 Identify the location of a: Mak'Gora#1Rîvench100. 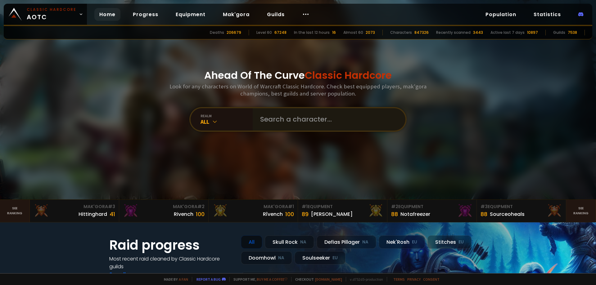
(253, 211).